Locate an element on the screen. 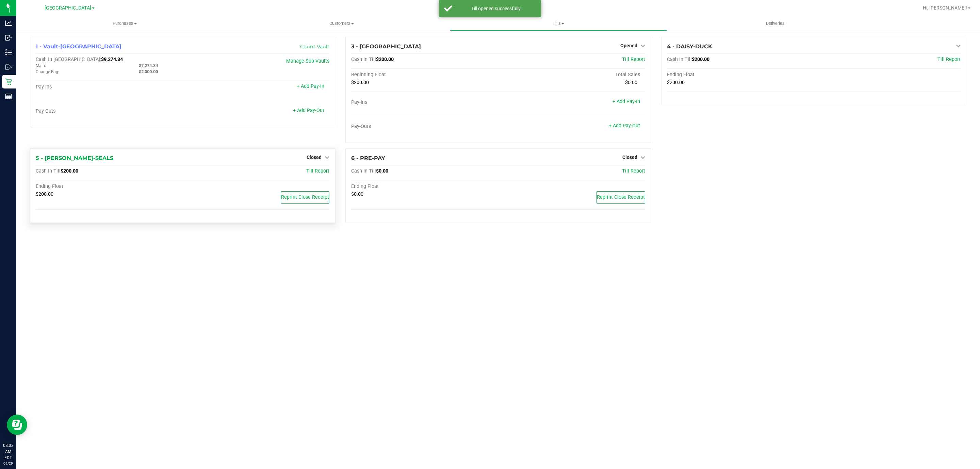 This screenshot has width=980, height=469. span: $7,274.34 is located at coordinates (148, 65).